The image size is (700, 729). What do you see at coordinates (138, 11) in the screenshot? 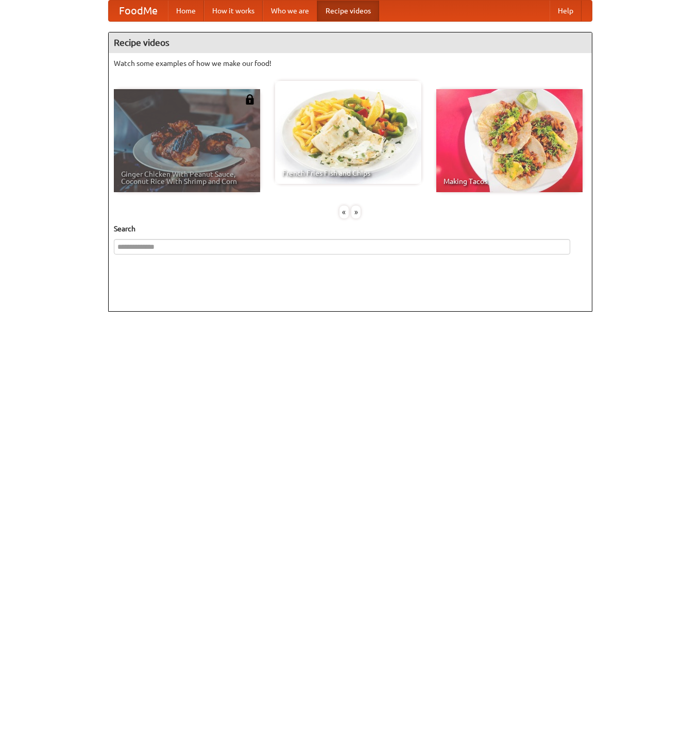
I see `a: FoodMe` at bounding box center [138, 11].